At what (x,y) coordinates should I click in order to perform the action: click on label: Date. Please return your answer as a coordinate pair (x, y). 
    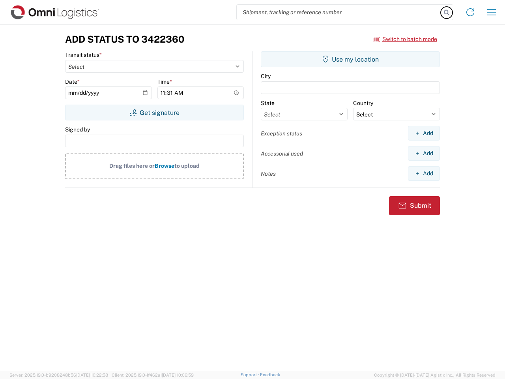
    Looking at the image, I should click on (72, 82).